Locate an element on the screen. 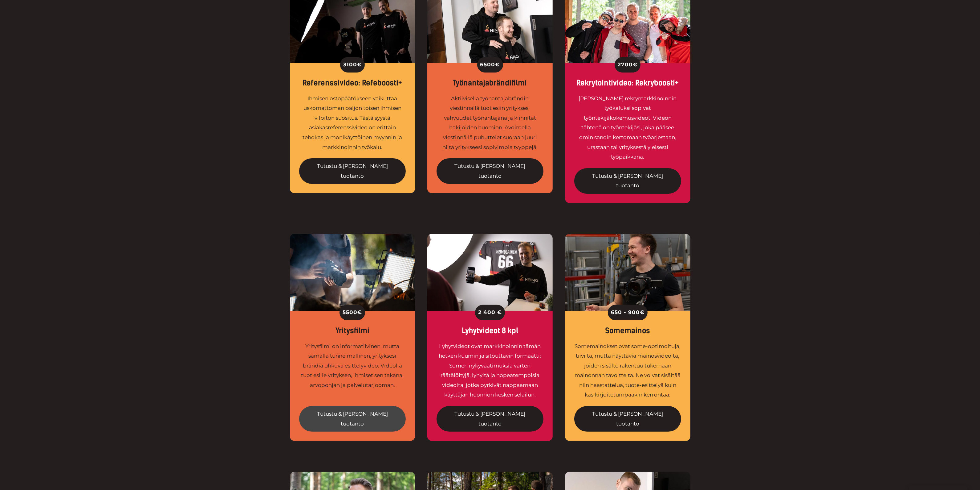  div: Aktiivisella työnantajabrändin viestinnällä tuot esiin yrityksesi vahvuudet työnantajana ja kiinn... is located at coordinates (490, 123).